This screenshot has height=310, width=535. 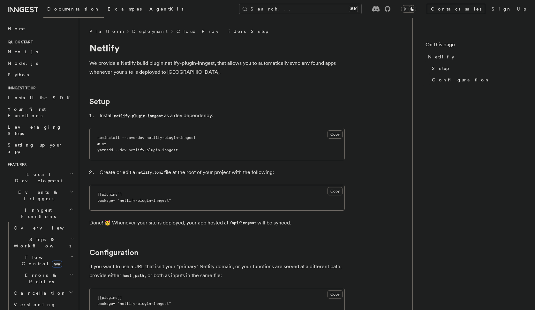 What do you see at coordinates (40, 178) in the screenshot?
I see `button: Local Development` at bounding box center [40, 178].